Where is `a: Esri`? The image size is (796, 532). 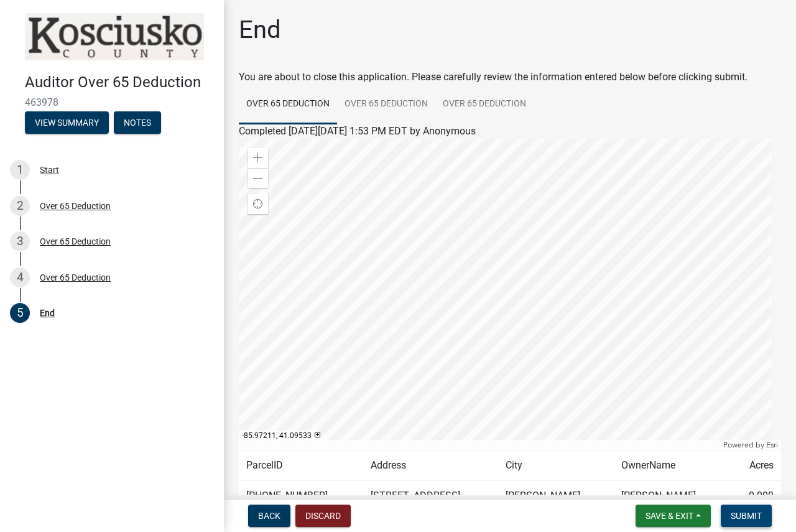 a: Esri is located at coordinates (772, 445).